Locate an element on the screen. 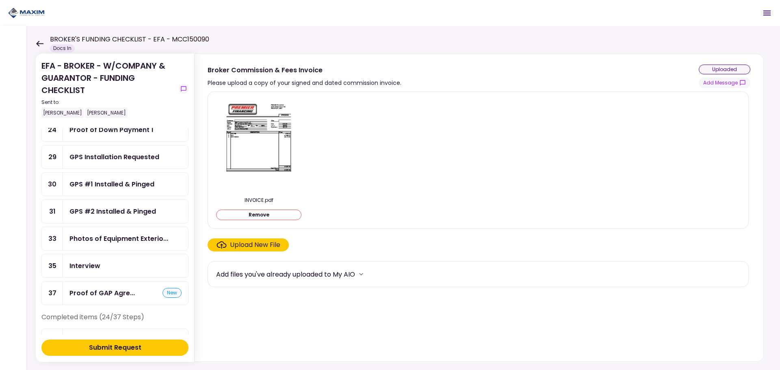 The width and height of the screenshot is (780, 370). button: more is located at coordinates (361, 274).